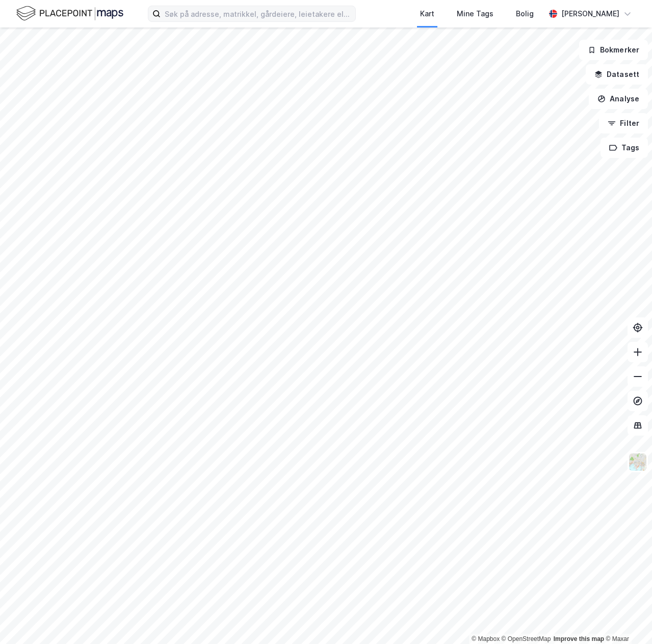 The width and height of the screenshot is (652, 644). I want to click on button: Datasett, so click(617, 74).